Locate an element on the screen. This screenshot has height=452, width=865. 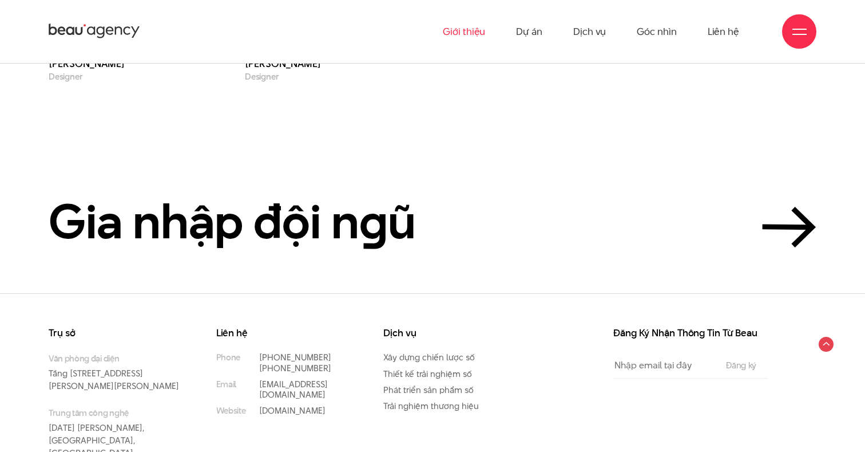
small: Website is located at coordinates (231, 410).